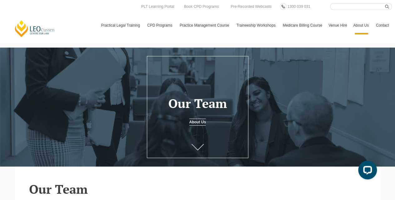 This screenshot has width=395, height=200. What do you see at coordinates (299, 7) in the screenshot?
I see `span: 1300 039 031` at bounding box center [299, 7].